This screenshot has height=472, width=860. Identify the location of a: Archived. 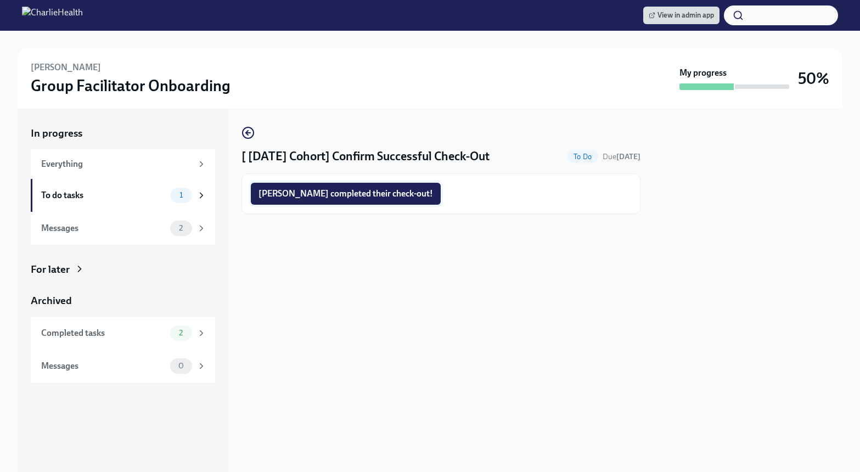
(123, 301).